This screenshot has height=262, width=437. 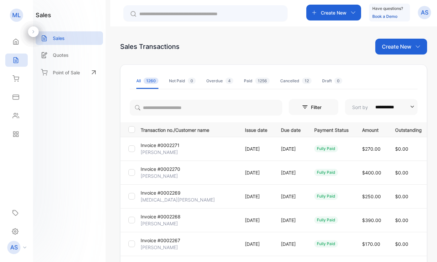 What do you see at coordinates (372, 196) in the screenshot?
I see `span: $250.00` at bounding box center [372, 196].